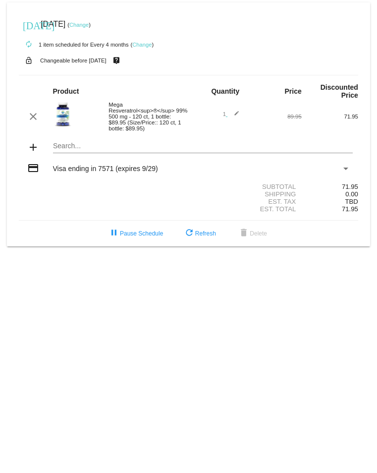  What do you see at coordinates (29, 61) in the screenshot?
I see `mat-icon: lock_open` at bounding box center [29, 61].